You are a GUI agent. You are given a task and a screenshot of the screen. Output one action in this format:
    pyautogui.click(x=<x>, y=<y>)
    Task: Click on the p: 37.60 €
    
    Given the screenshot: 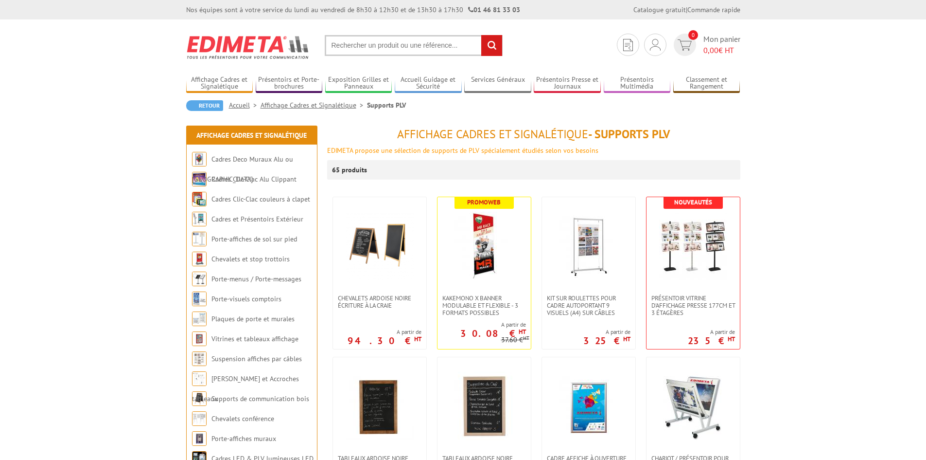 What is the action you would take?
    pyautogui.click(x=515, y=339)
    